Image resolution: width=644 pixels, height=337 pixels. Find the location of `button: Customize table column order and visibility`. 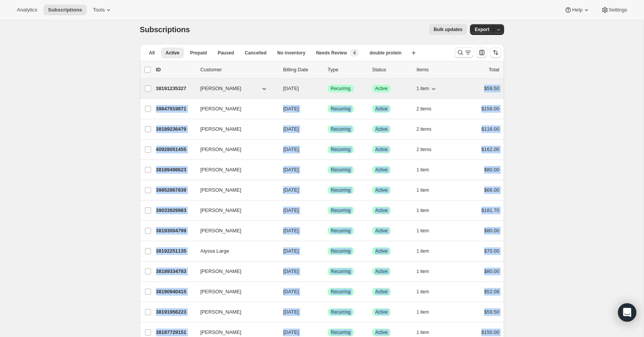

button: Customize table column order and visibility is located at coordinates (481, 53).